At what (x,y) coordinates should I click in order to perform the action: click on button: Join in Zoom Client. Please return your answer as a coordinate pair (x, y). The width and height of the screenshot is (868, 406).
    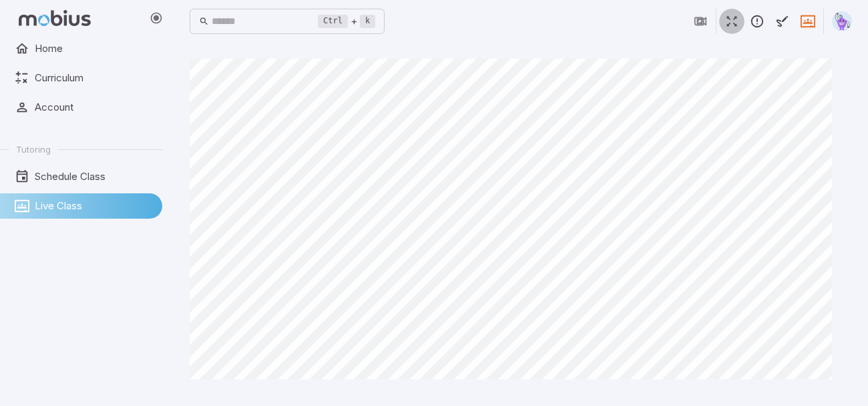
    Looking at the image, I should click on (701, 21).